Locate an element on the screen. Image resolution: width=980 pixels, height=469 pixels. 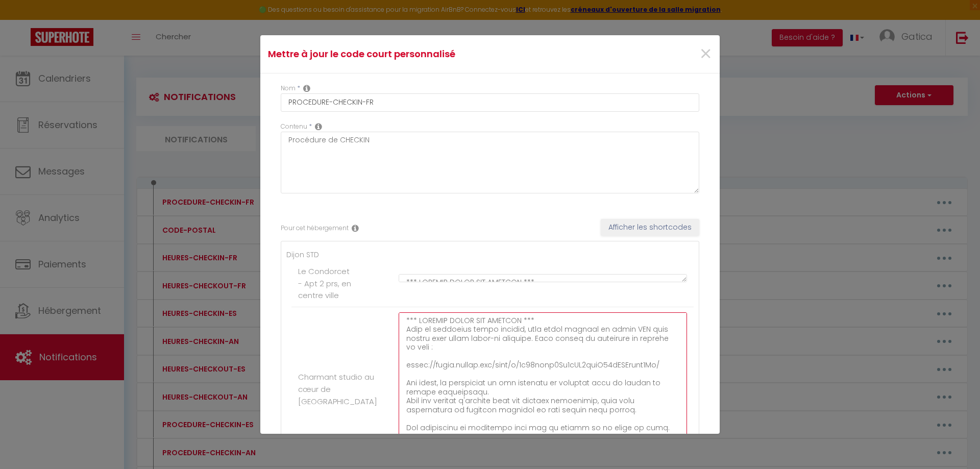
h4: Mettre à jour le code court personnalisé is located at coordinates (414, 54).